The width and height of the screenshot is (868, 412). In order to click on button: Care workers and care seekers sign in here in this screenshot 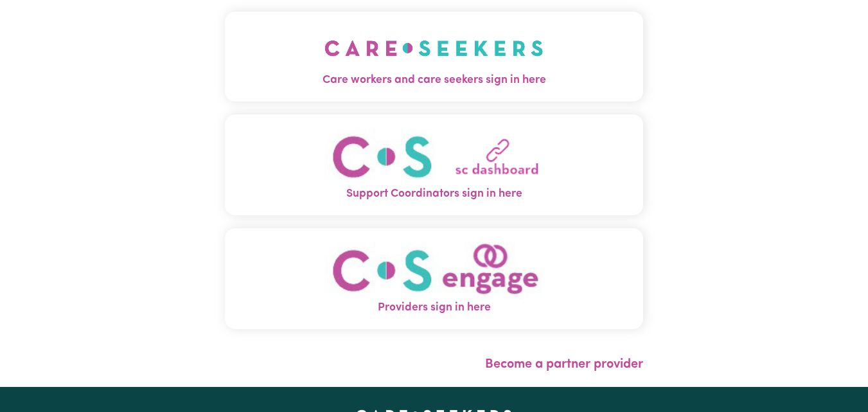, I will do `click(434, 56)`.